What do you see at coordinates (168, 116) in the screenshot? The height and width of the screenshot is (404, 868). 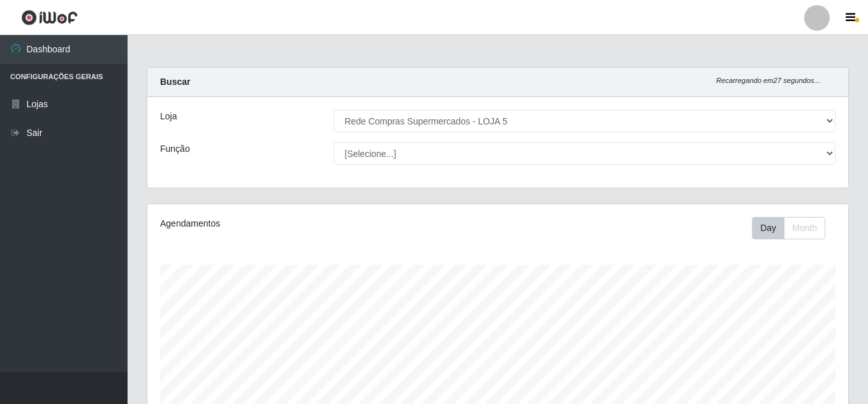 I see `label: Loja` at bounding box center [168, 116].